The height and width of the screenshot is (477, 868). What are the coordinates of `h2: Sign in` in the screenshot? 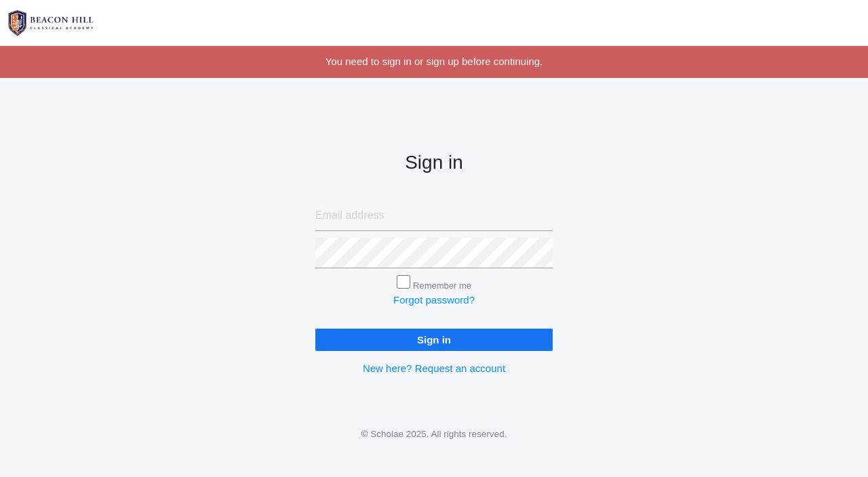 It's located at (434, 163).